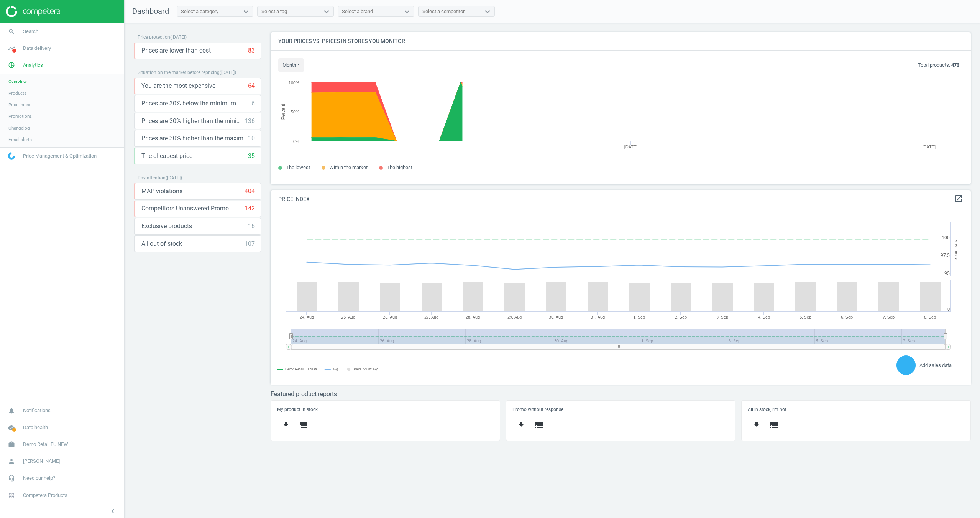 The height and width of the screenshot is (518, 980). What do you see at coordinates (939, 65) in the screenshot?
I see `p: Total products:` at bounding box center [939, 65].